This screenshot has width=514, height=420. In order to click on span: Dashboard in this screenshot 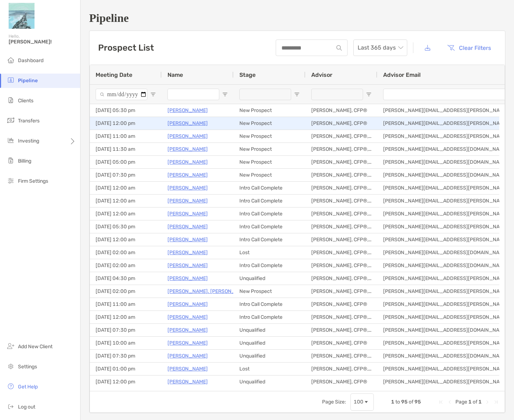, I will do `click(30, 61)`.